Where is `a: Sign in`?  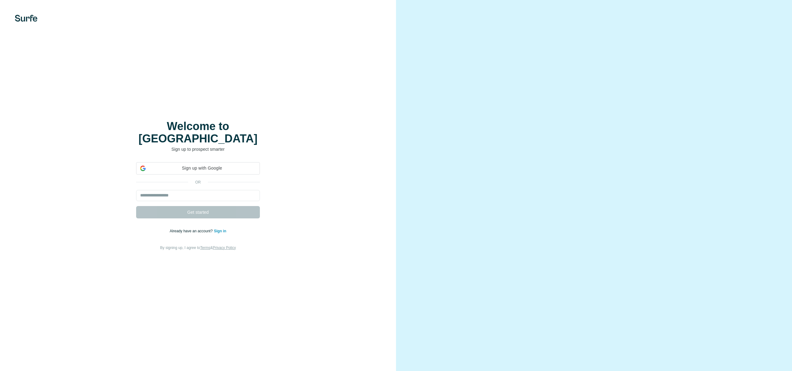
a: Sign in is located at coordinates (220, 231).